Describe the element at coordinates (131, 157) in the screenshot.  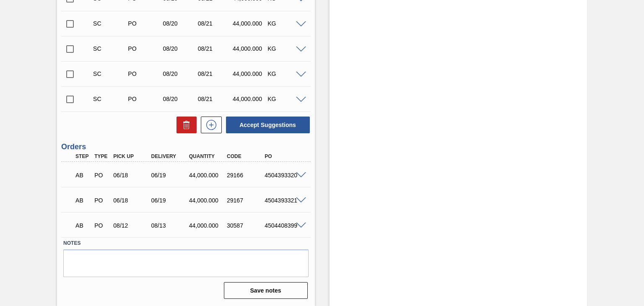
I see `div: Pick up` at that location.